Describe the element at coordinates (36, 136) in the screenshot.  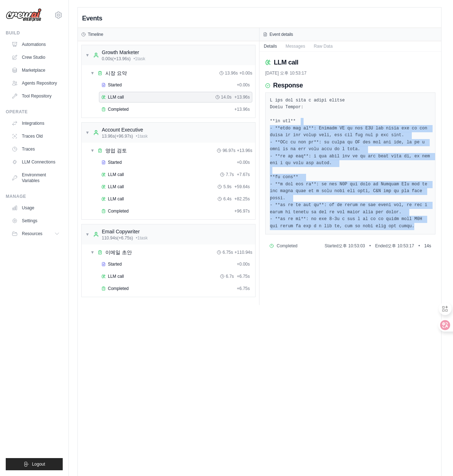
I see `a: Traces Old` at that location.